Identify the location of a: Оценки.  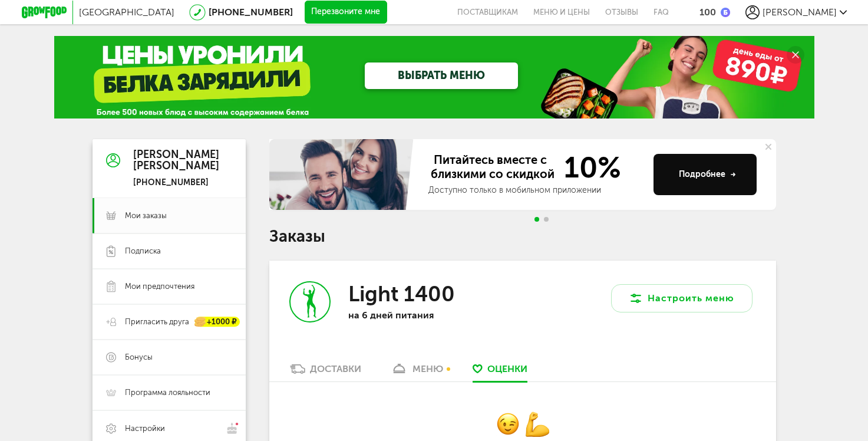
(500, 372).